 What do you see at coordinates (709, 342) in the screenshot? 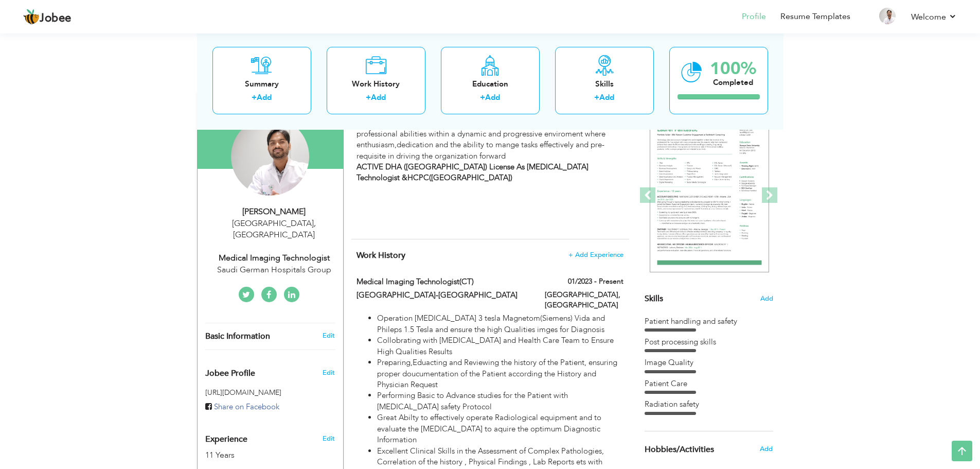
I see `div: Post processing skills` at bounding box center [709, 342].